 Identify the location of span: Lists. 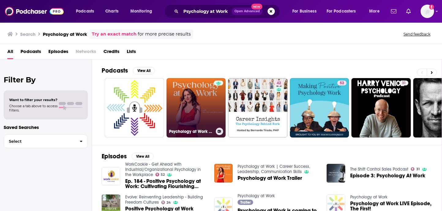
(131, 53).